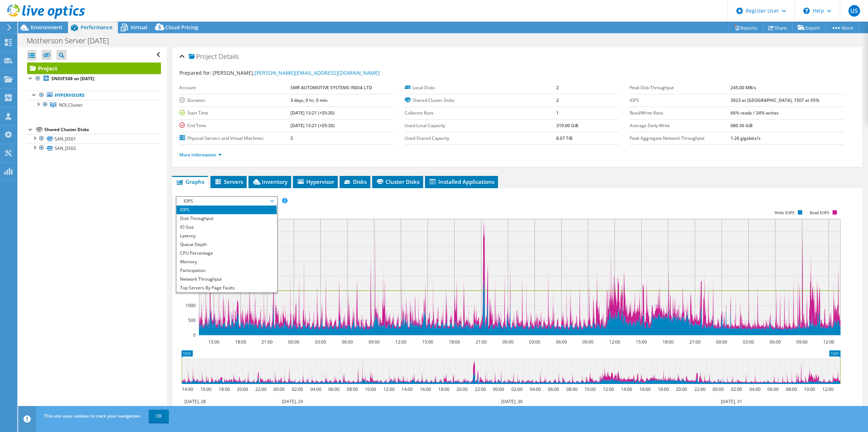  What do you see at coordinates (680, 100) in the screenshot?
I see `label: IOPS` at bounding box center [680, 100].